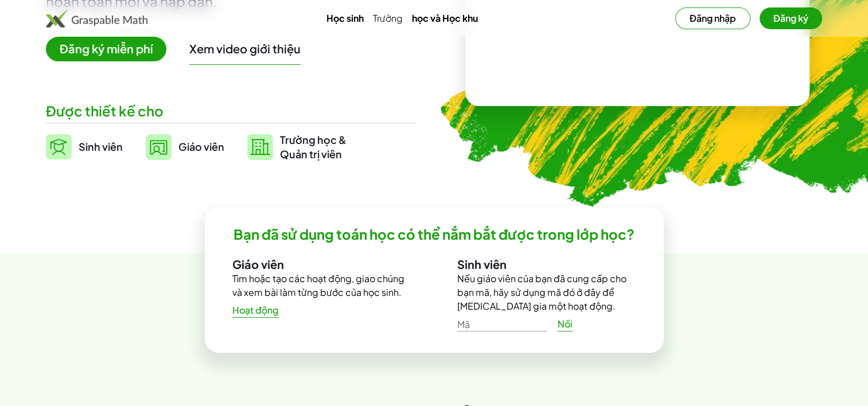 The height and width of the screenshot is (406, 868). What do you see at coordinates (712, 18) in the screenshot?
I see `button: Đăng nhập` at bounding box center [712, 18].